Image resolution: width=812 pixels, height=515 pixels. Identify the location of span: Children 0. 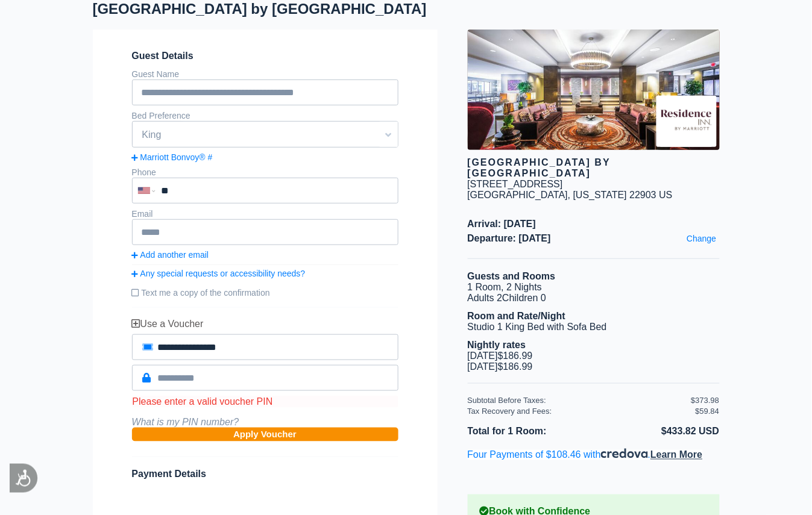
(524, 298).